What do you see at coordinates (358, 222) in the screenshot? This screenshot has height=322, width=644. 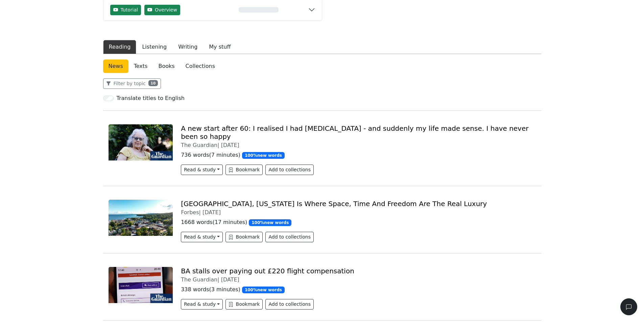 I see `p: 1668 words ( 17 minutes )` at bounding box center [358, 222].